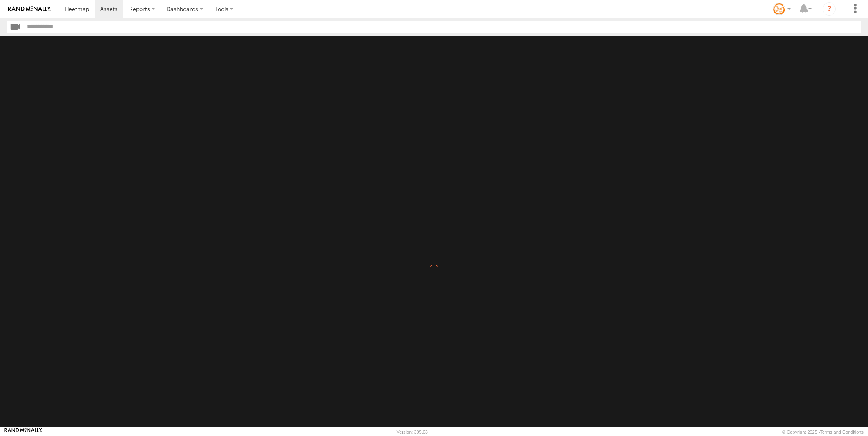  What do you see at coordinates (29, 9) in the screenshot?
I see `img: rand-logo.svg` at bounding box center [29, 9].